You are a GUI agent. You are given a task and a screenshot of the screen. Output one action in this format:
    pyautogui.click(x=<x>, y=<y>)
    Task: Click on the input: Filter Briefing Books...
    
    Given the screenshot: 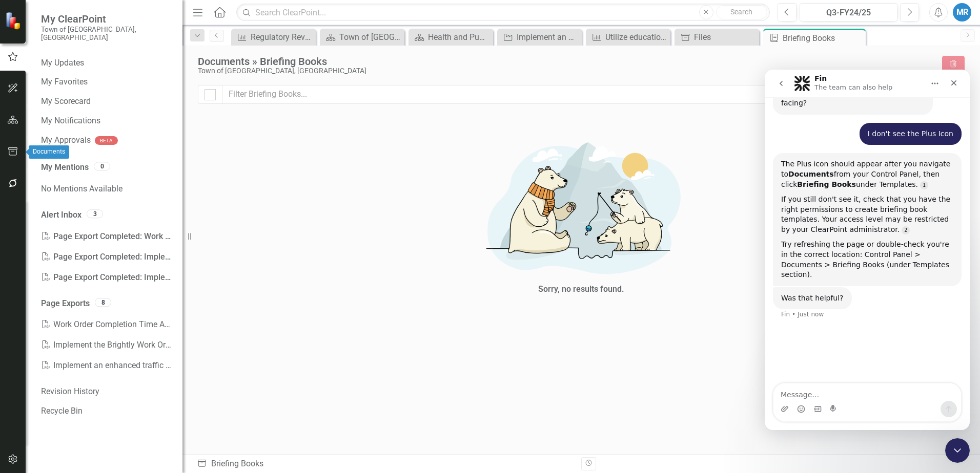 What is the action you would take?
    pyautogui.click(x=501, y=95)
    